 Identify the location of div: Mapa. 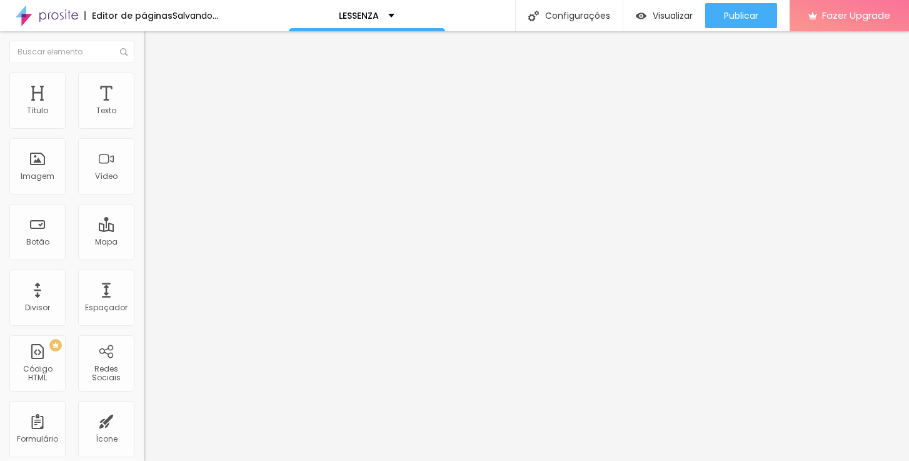
(106, 242).